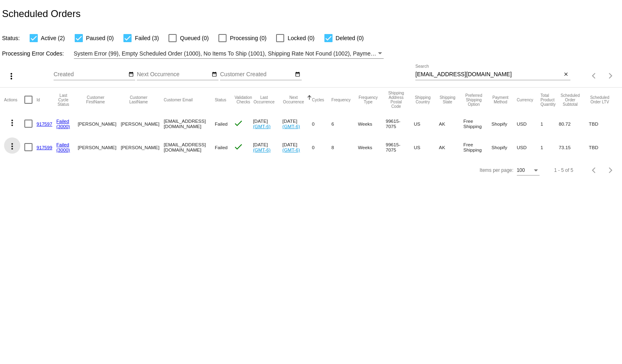 The height and width of the screenshot is (364, 622). Describe the element at coordinates (52, 38) in the screenshot. I see `span: Active (2)` at that location.